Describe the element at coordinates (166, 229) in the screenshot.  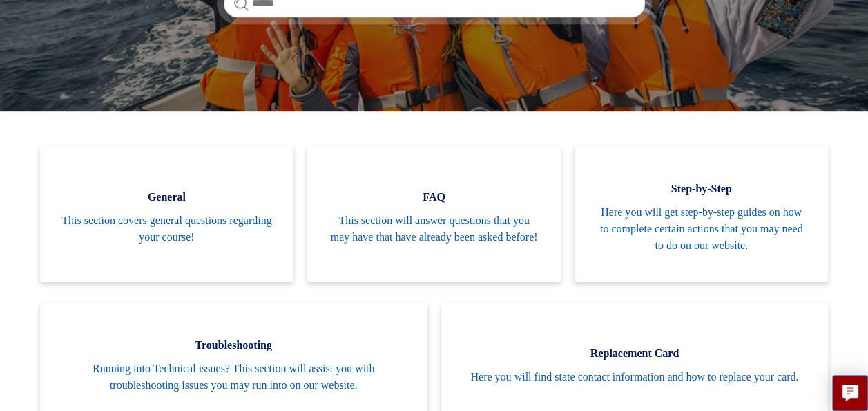
I see `span: This section covers general questions regarding your course!` at that location.